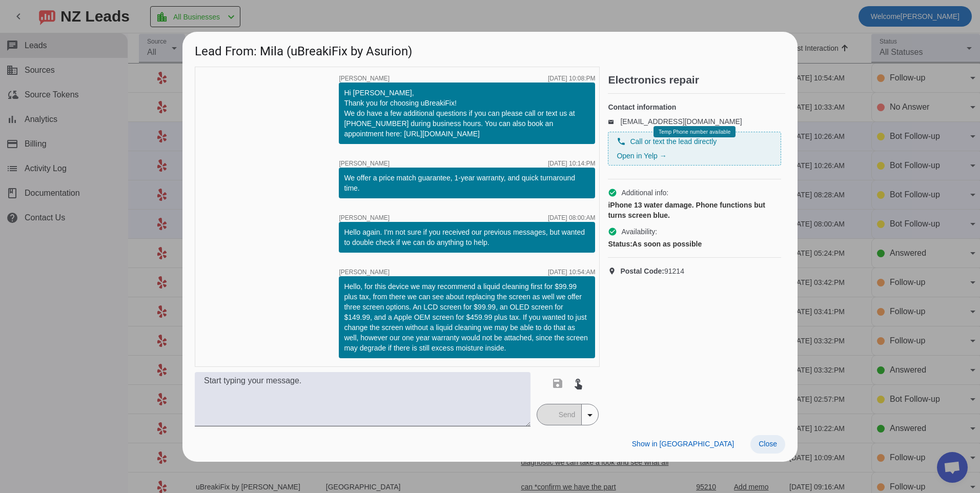 This screenshot has height=493, width=980. Describe the element at coordinates (645, 193) in the screenshot. I see `span: Additional info:` at that location.